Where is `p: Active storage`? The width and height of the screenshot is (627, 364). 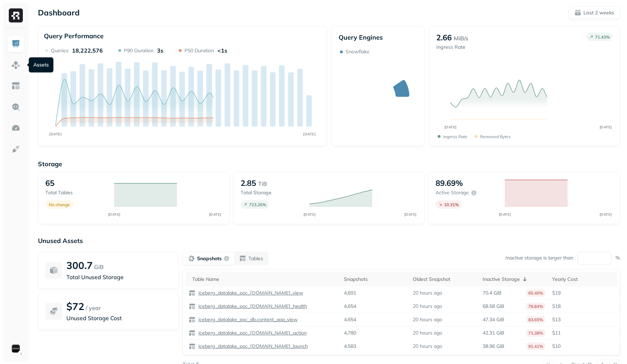
p: Active storage is located at coordinates (452, 193).